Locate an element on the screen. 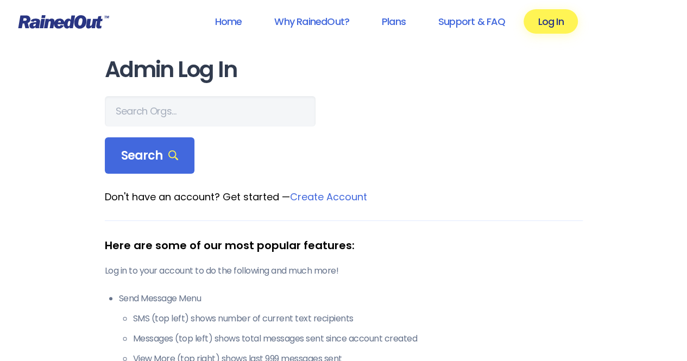  a: Support & FAQ is located at coordinates (471, 21).